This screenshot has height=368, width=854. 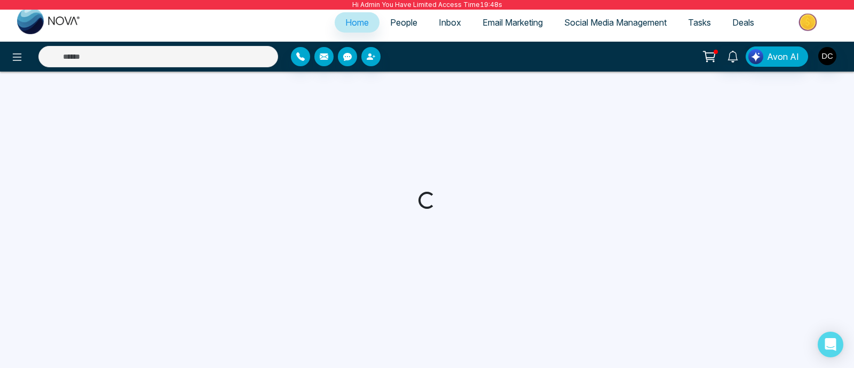 I want to click on span: Avon AI, so click(x=783, y=57).